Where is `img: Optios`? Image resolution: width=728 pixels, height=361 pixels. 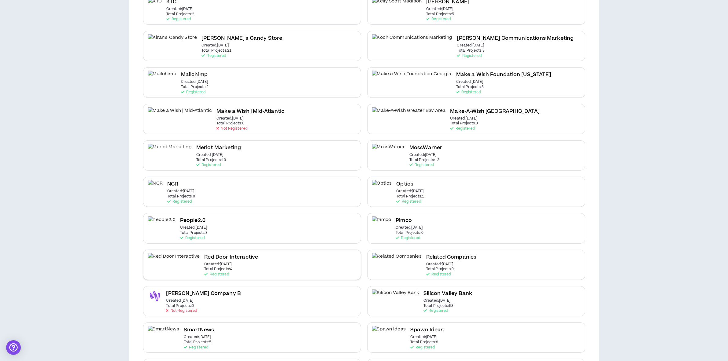 img: Optios is located at coordinates (382, 187).